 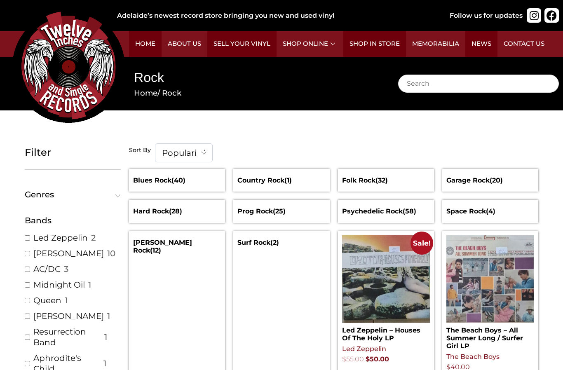 What do you see at coordinates (473, 356) in the screenshot?
I see `a: The Beach Boys` at bounding box center [473, 356].